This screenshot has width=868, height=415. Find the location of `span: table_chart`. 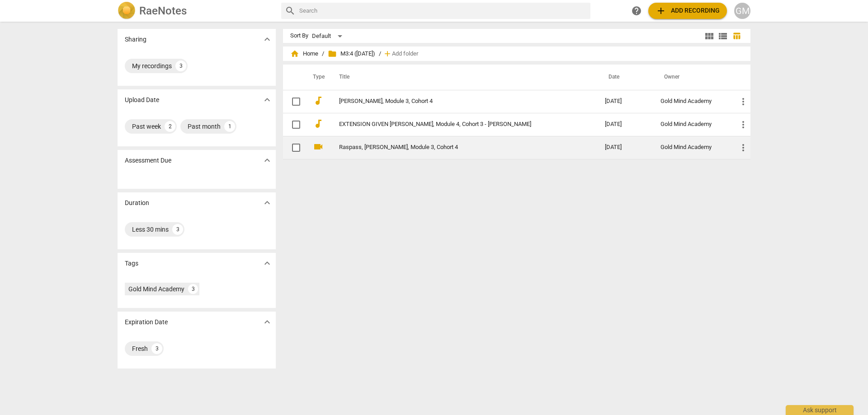

span: table_chart is located at coordinates (737, 36).